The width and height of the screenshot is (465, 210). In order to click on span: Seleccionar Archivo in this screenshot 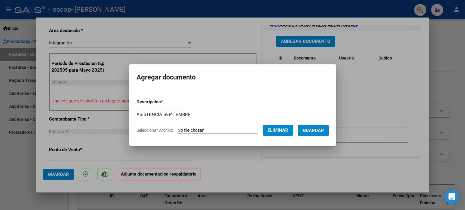, I will do `click(155, 130)`.